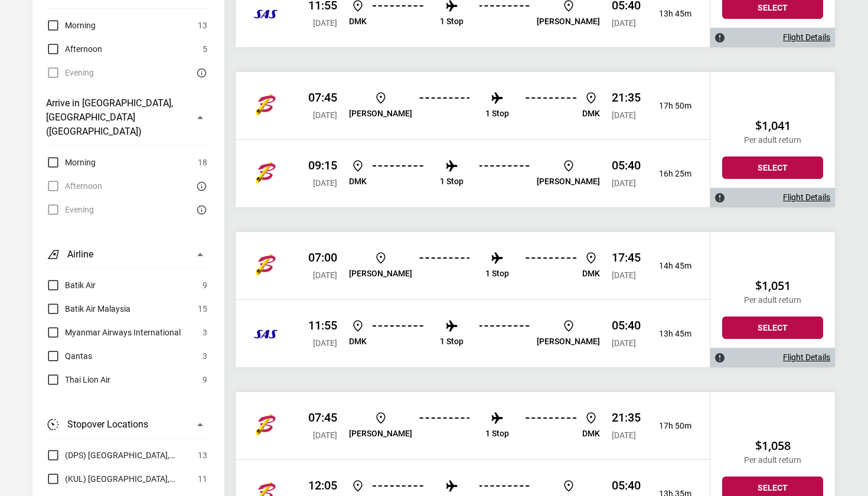 The height and width of the screenshot is (496, 868). Describe the element at coordinates (108, 424) in the screenshot. I see `h3: Stopover Locations` at that location.